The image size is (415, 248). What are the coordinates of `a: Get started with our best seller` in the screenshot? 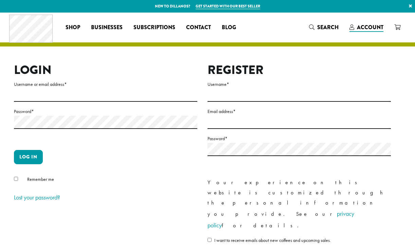 It's located at (228, 6).